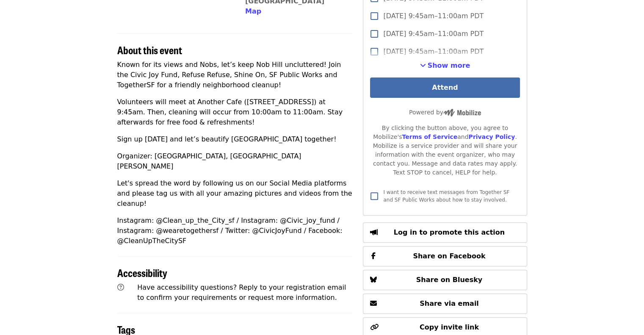 The width and height of the screenshot is (644, 335). What do you see at coordinates (449, 256) in the screenshot?
I see `span: Share on Facebook` at bounding box center [449, 256].